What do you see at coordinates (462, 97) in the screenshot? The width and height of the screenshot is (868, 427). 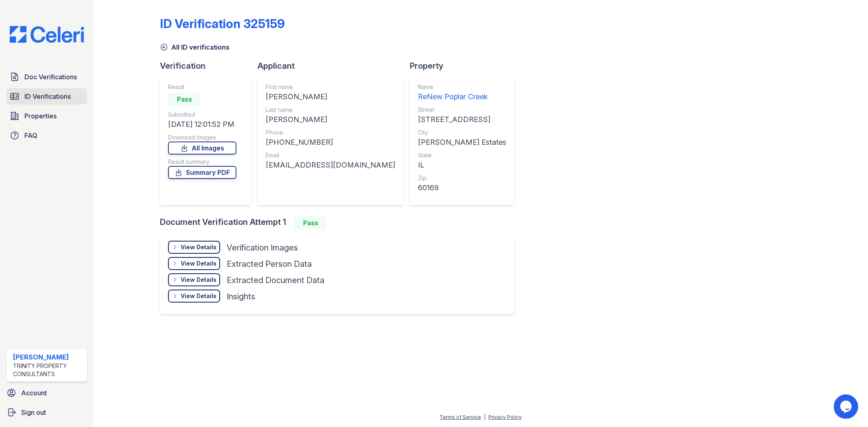 I see `div: ReNew Poplar Creek` at bounding box center [462, 97].